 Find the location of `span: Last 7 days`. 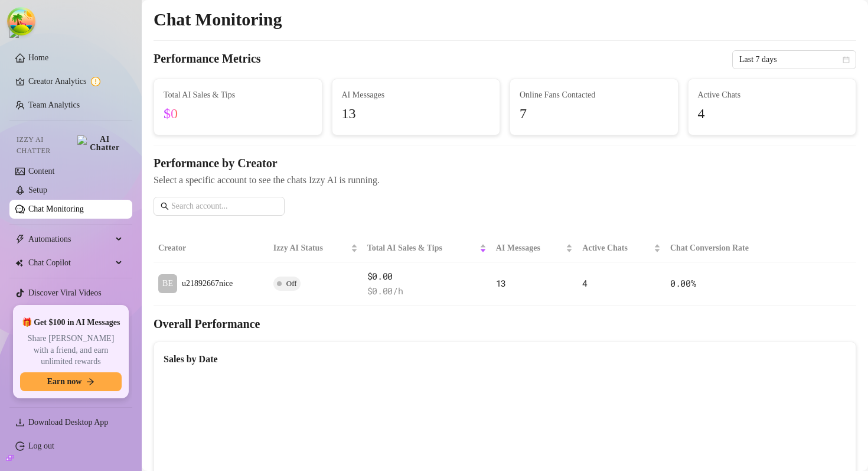

span: Last 7 days is located at coordinates (794, 60).